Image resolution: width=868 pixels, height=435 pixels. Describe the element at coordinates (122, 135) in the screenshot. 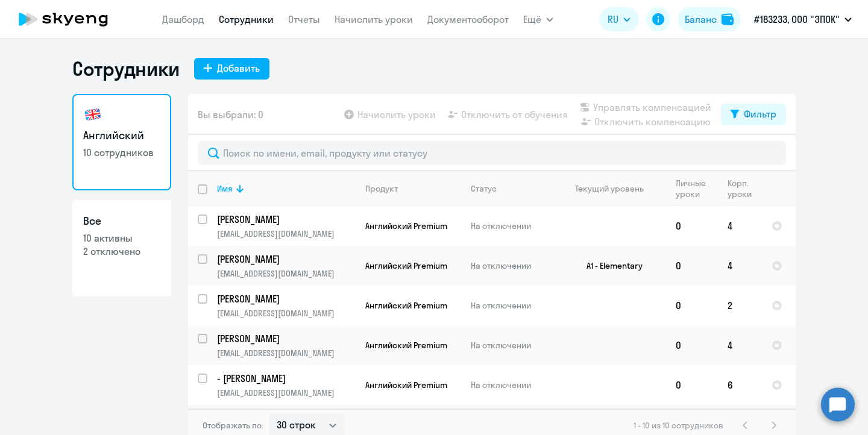

I see `h3: Английский` at that location.